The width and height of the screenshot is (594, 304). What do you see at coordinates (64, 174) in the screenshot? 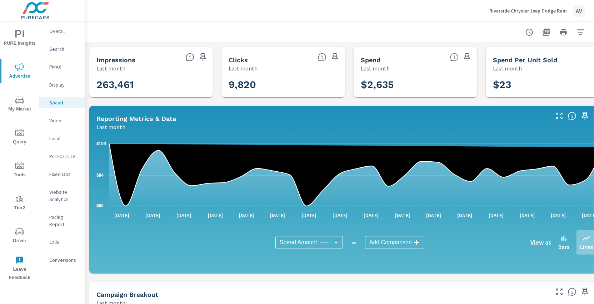
I see `p: Fixed Ops` at bounding box center [64, 174].